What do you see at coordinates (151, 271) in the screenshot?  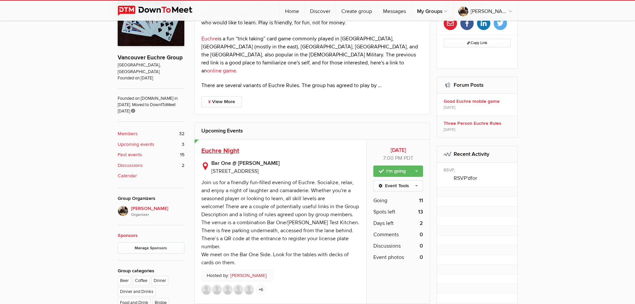 I see `div: Group categories` at bounding box center [151, 271].